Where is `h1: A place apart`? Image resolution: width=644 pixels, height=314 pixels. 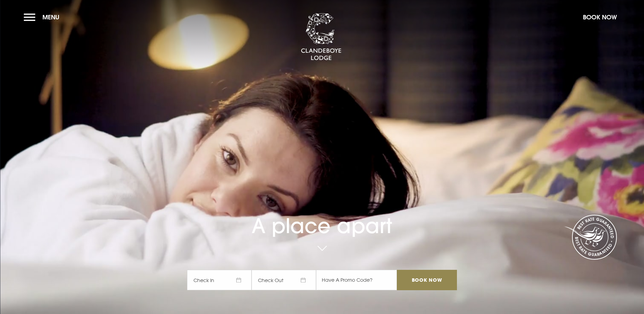
h1: A place apart is located at coordinates (322, 216).